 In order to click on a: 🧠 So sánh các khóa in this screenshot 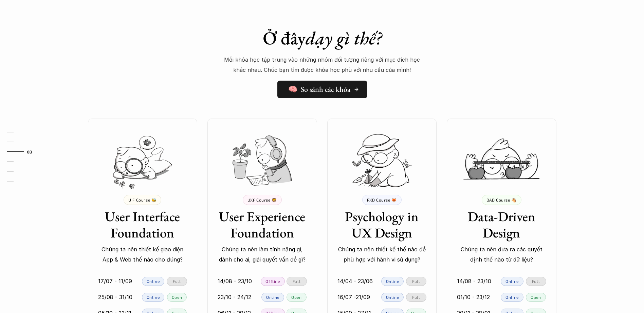, I will do `click(322, 90)`.